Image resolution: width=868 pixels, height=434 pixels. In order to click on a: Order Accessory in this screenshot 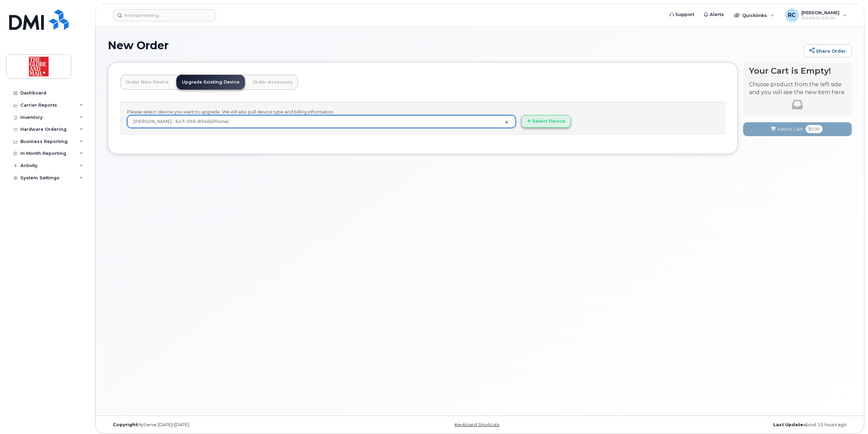, I will do `click(272, 82)`.